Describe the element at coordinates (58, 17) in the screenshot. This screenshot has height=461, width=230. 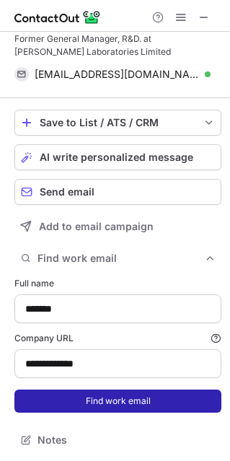
I see `img: ContactOut v5.3.10` at that location.